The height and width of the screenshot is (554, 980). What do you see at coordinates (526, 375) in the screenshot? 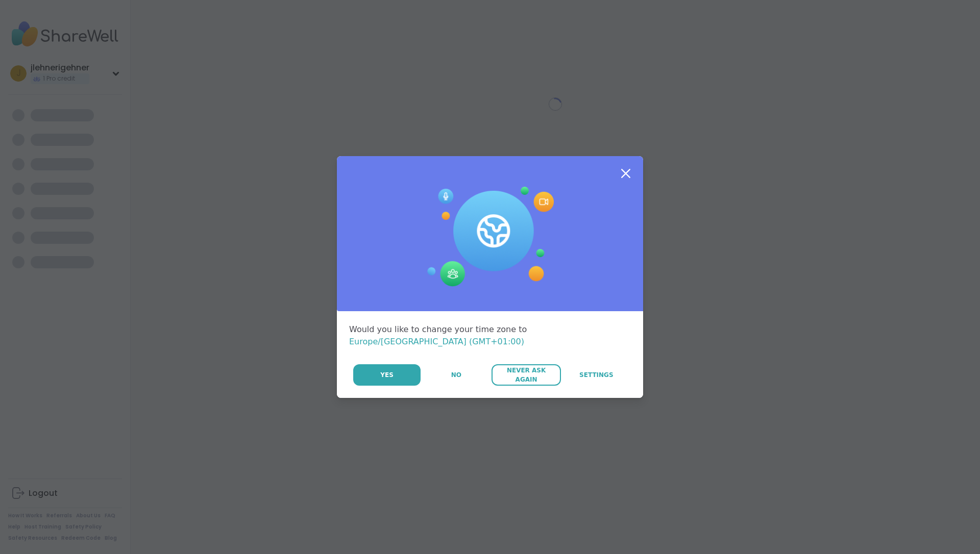
I see `span: Never Ask Again` at bounding box center [526, 375].